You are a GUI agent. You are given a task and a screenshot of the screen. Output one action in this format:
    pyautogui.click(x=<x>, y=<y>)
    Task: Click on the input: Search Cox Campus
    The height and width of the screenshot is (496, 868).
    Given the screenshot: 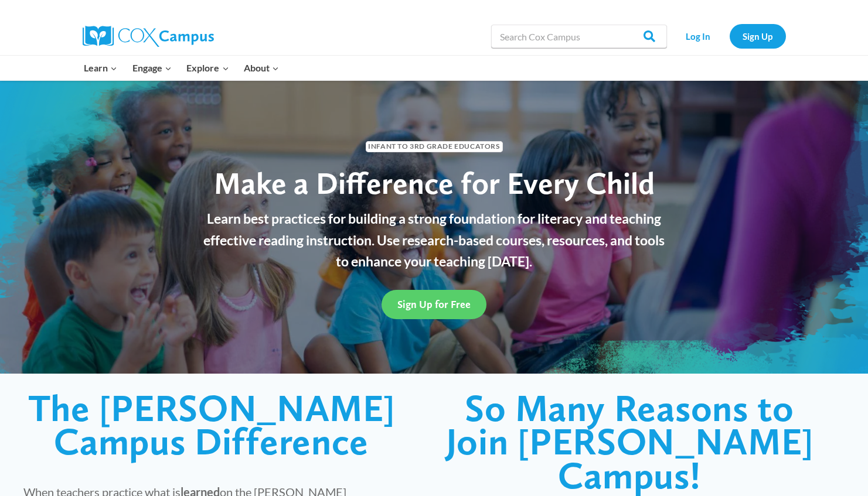 What is the action you would take?
    pyautogui.click(x=579, y=36)
    